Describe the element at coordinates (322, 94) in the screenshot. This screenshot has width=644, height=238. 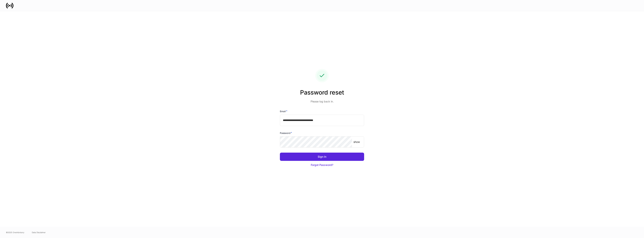
I see `h2: Password reset` at that location.